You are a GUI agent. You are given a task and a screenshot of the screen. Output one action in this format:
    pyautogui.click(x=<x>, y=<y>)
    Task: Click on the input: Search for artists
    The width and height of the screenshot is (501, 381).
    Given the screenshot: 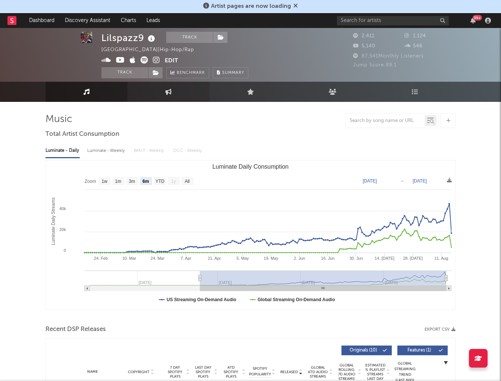 What is the action you would take?
    pyautogui.click(x=393, y=21)
    